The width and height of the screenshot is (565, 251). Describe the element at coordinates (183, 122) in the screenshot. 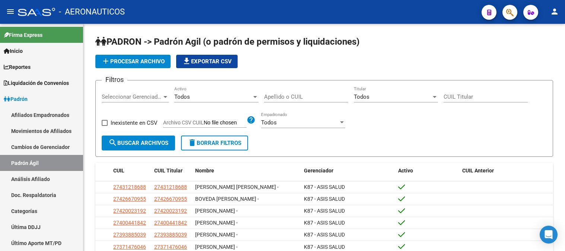

I see `span: Archivo CSV CUIL` at that location.